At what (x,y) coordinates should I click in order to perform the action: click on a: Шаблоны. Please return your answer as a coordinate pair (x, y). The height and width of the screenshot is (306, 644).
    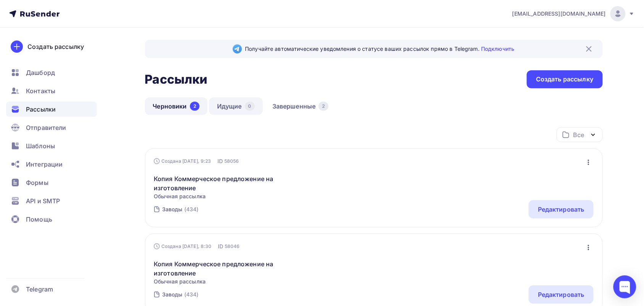
    Looking at the image, I should click on (52, 146).